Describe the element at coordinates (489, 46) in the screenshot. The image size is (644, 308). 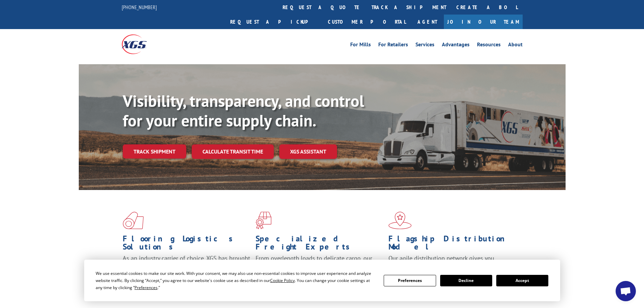
I see `a: Resources` at that location.